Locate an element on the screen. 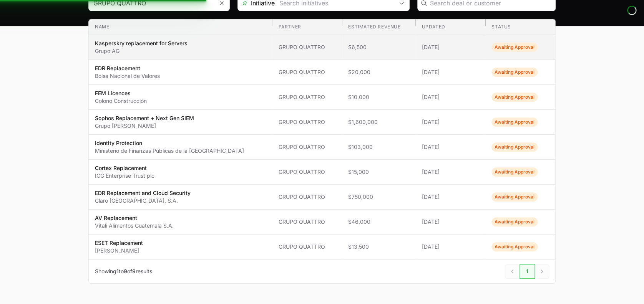 The width and height of the screenshot is (644, 304). th: Partner is located at coordinates (307, 27).